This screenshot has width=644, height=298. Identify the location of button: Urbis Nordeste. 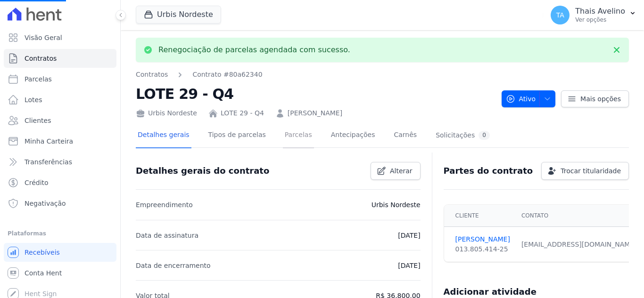
(178, 14).